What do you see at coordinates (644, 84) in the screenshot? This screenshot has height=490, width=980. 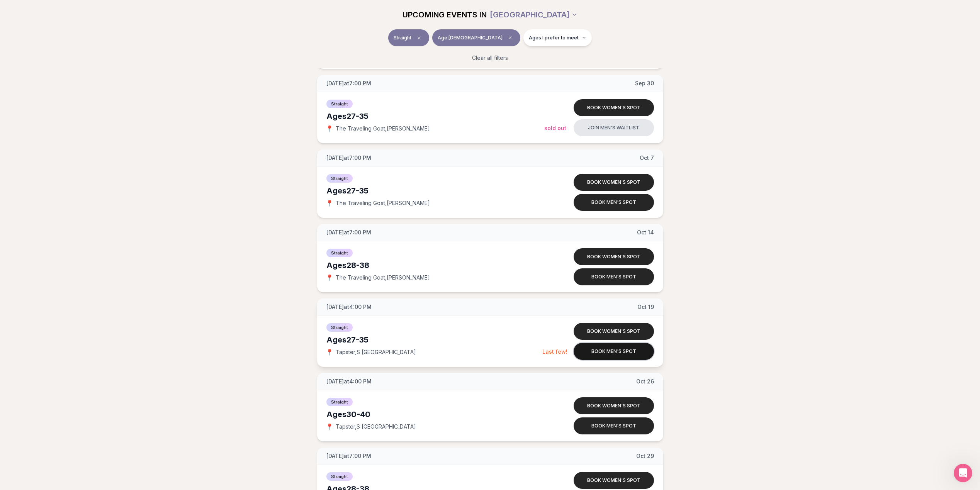 I see `span: Sep 30` at bounding box center [644, 84].